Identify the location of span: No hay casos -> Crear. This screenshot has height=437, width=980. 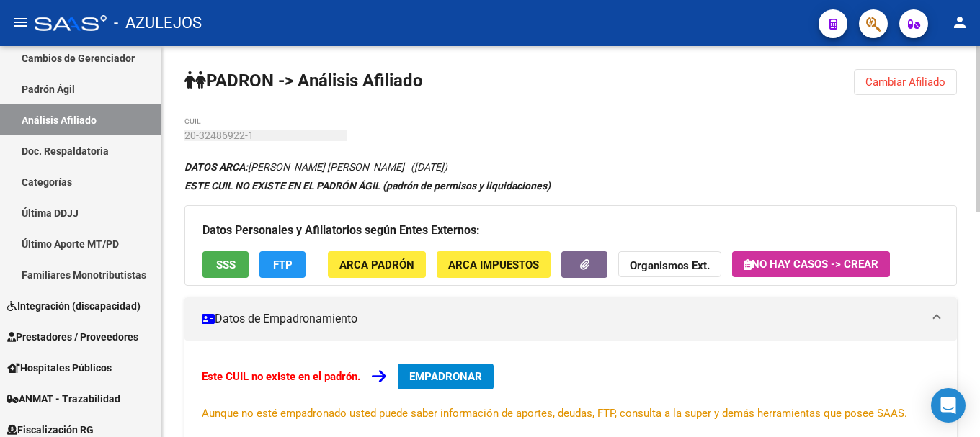
(811, 264).